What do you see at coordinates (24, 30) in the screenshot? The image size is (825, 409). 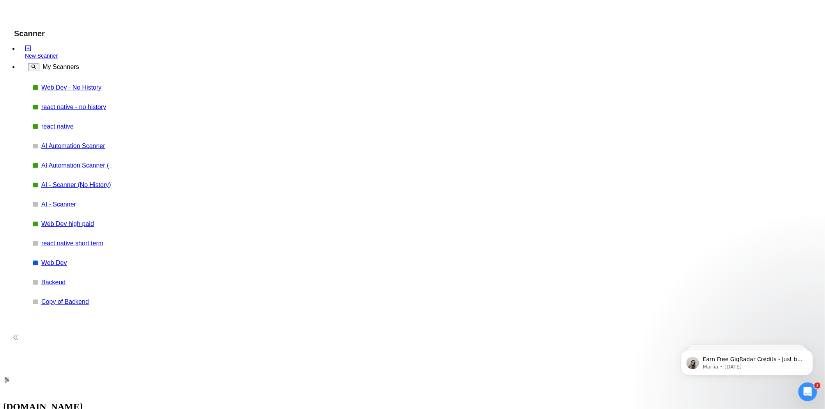 I see `img: Profile image for Mariia` at bounding box center [24, 30].